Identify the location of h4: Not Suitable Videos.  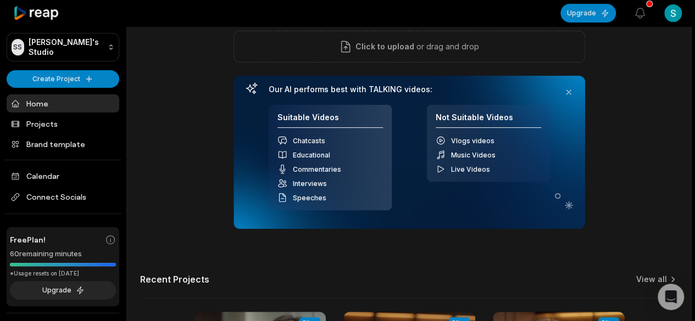
(488, 120).